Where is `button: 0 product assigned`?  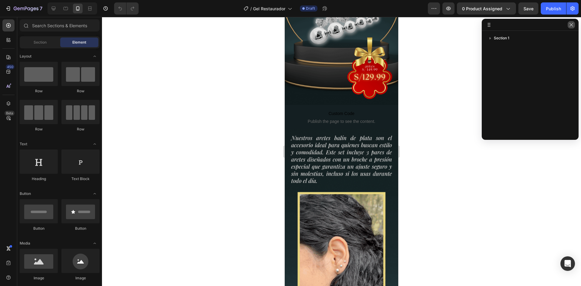 button: 0 product assigned is located at coordinates (487, 8).